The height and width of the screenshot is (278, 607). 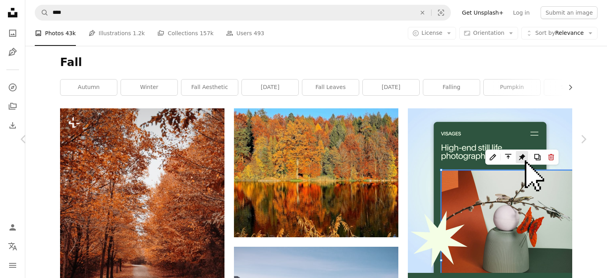 I want to click on a: fall aesthetic, so click(x=210, y=87).